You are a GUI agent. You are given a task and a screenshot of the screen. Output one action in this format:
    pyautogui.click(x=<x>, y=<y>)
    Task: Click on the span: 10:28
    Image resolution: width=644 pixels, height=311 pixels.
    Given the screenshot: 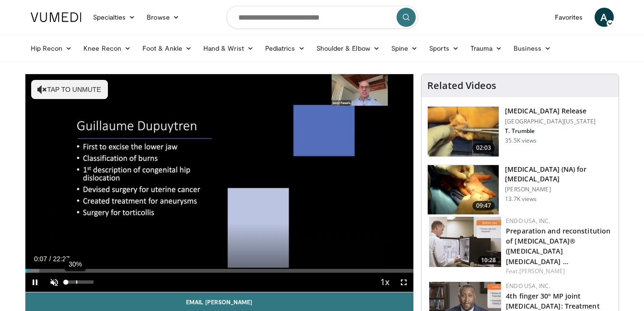 What is the action you would take?
    pyautogui.click(x=488, y=261)
    